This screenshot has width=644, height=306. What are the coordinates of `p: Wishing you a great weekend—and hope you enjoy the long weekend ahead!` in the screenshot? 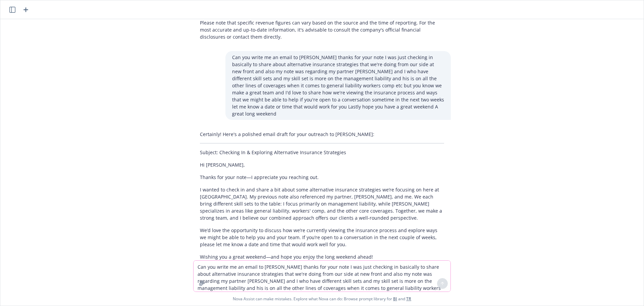 It's located at (322, 256).